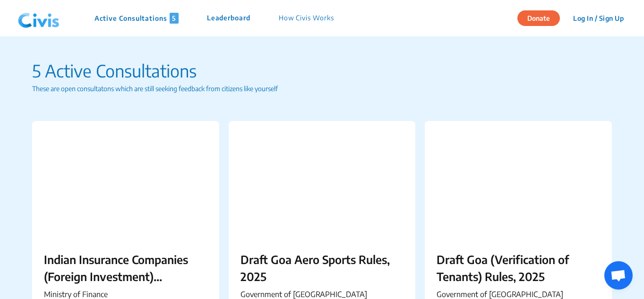 This screenshot has width=644, height=299. I want to click on div: Open chat, so click(619, 275).